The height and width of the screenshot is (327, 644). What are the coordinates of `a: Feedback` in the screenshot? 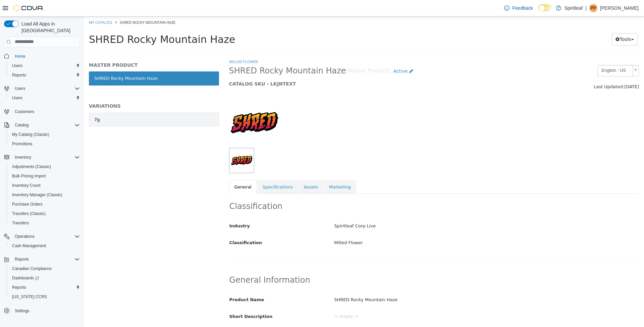 It's located at (518, 8).